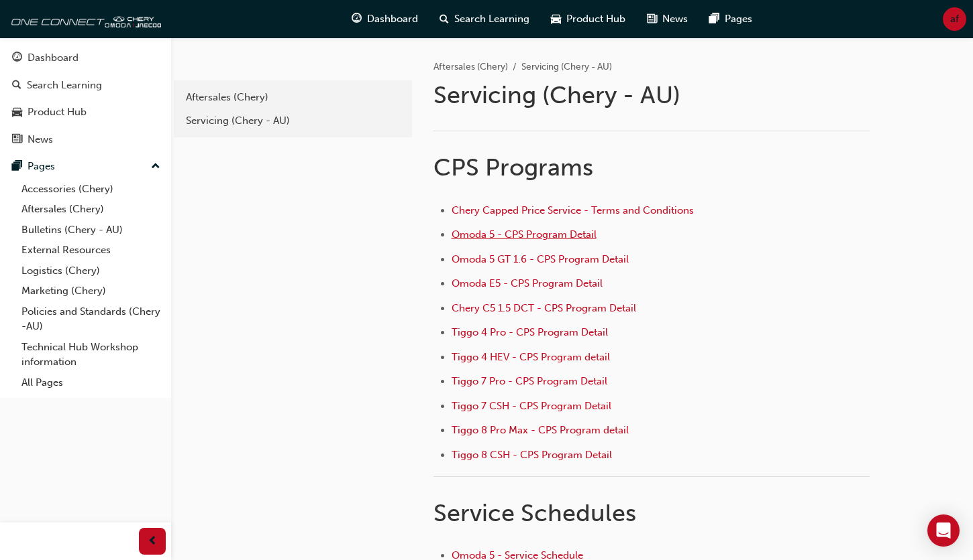  I want to click on span: Omoda E5 - CPS Program Detail, so click(527, 284).